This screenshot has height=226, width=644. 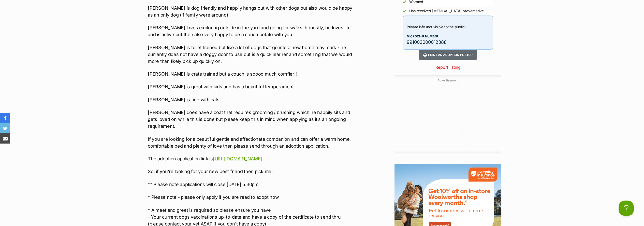 What do you see at coordinates (448, 42) in the screenshot?
I see `p: 991003000012388` at bounding box center [448, 42].